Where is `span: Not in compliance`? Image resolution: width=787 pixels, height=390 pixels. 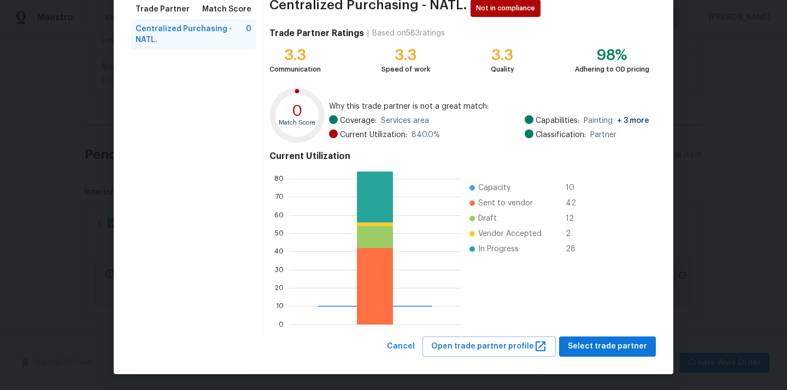
span: Not in compliance is located at coordinates (507, 8).